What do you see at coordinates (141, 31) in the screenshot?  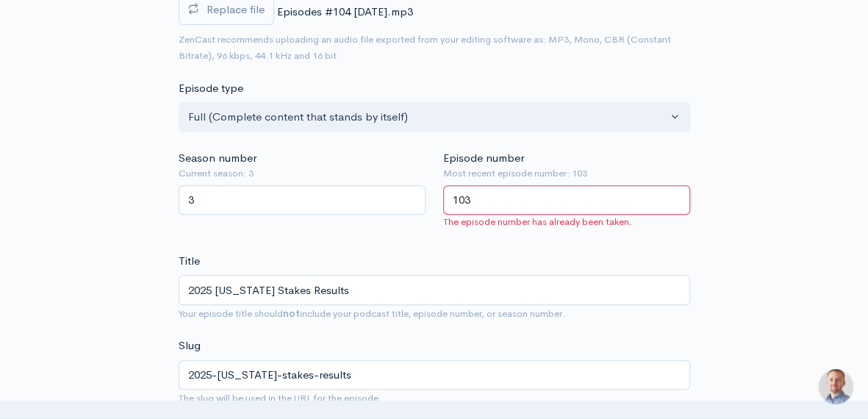 I see `div: Typically replies in a few hours` at bounding box center [141, 31].